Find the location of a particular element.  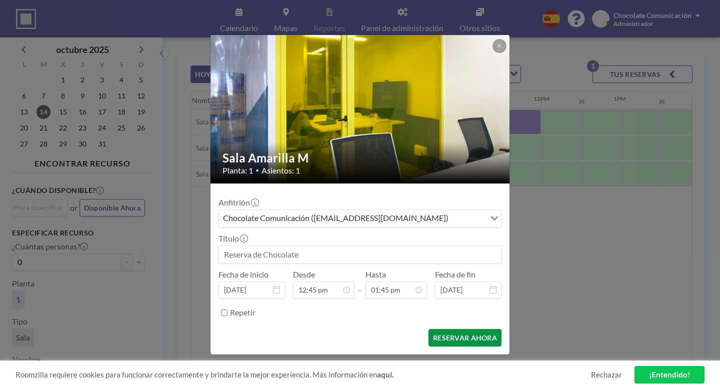

span: Asientos: 1 is located at coordinates (280, 170).